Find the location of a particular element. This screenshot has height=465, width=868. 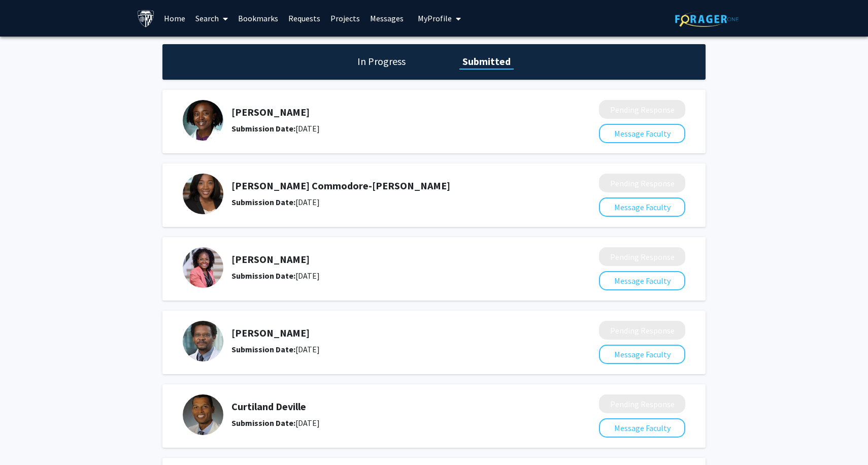

a: Messages is located at coordinates (387, 19).